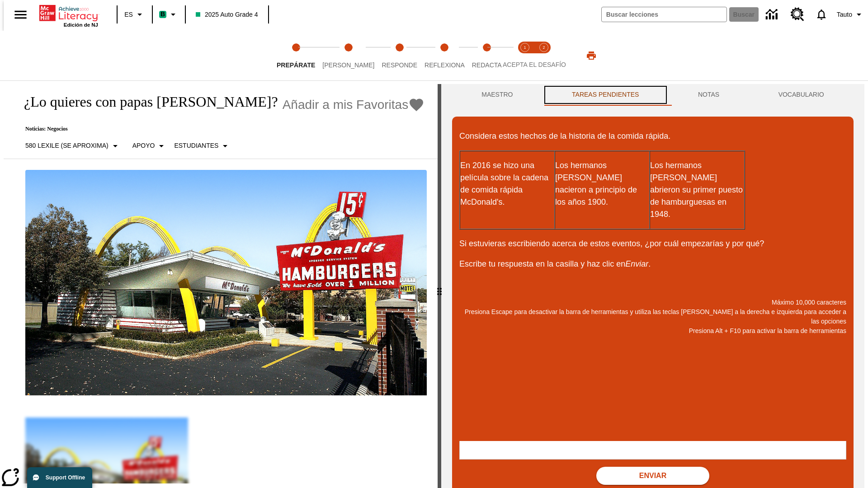 The height and width of the screenshot is (488, 868). Describe the element at coordinates (773, 14) in the screenshot. I see `a: Centro de información` at that location.